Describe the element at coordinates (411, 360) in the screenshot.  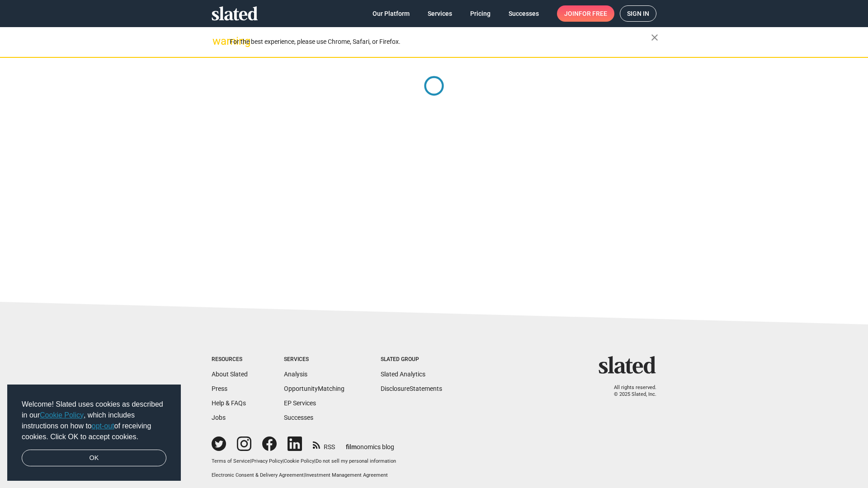
I see `div: Slated Group` at that location.